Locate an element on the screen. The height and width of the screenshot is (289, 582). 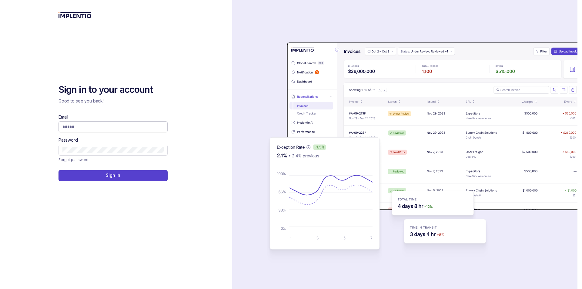
p: Sign In is located at coordinates (113, 175).